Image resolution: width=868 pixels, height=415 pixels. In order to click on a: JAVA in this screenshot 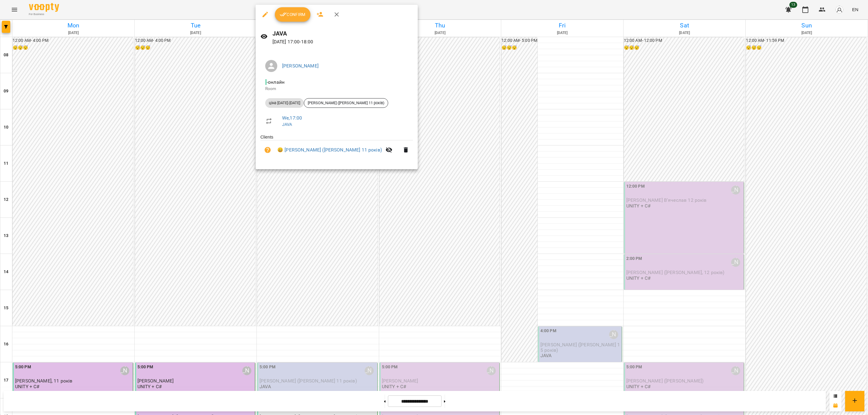, I will do `click(287, 124)`.